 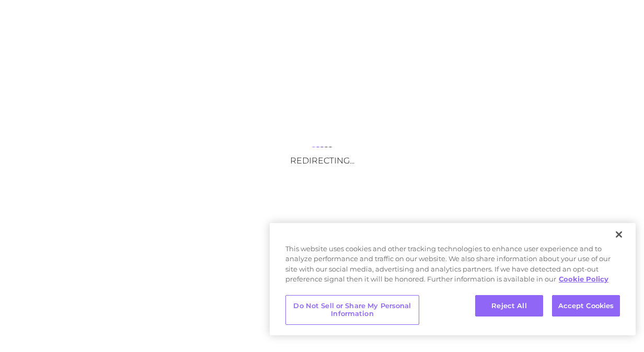 What do you see at coordinates (509, 306) in the screenshot?
I see `button: Reject All` at bounding box center [509, 306].